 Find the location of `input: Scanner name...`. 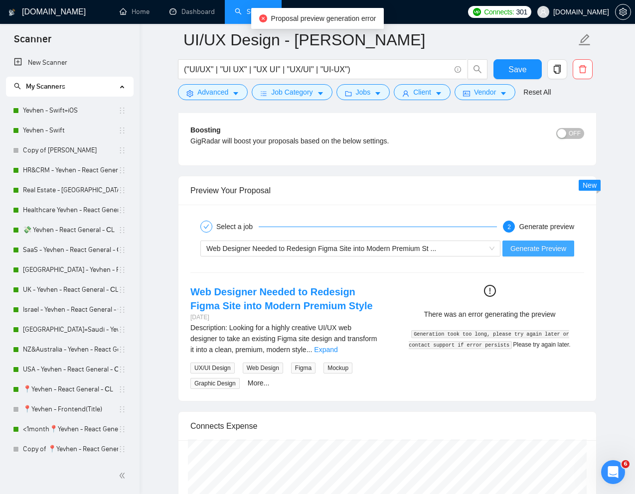

input: Scanner name... is located at coordinates (380, 40).